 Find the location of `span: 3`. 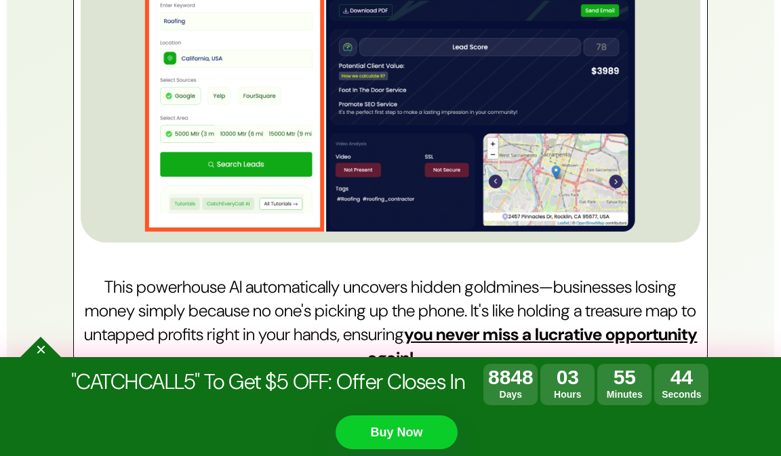

span: 3 is located at coordinates (573, 377).